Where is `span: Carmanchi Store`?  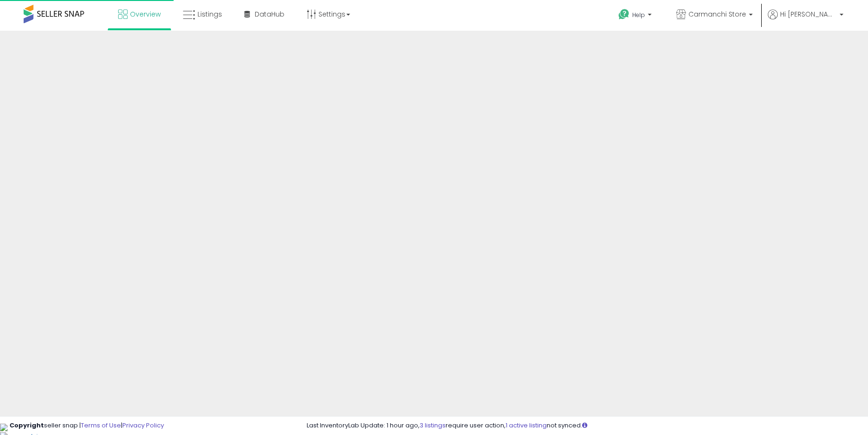 span: Carmanchi Store is located at coordinates (717, 14).